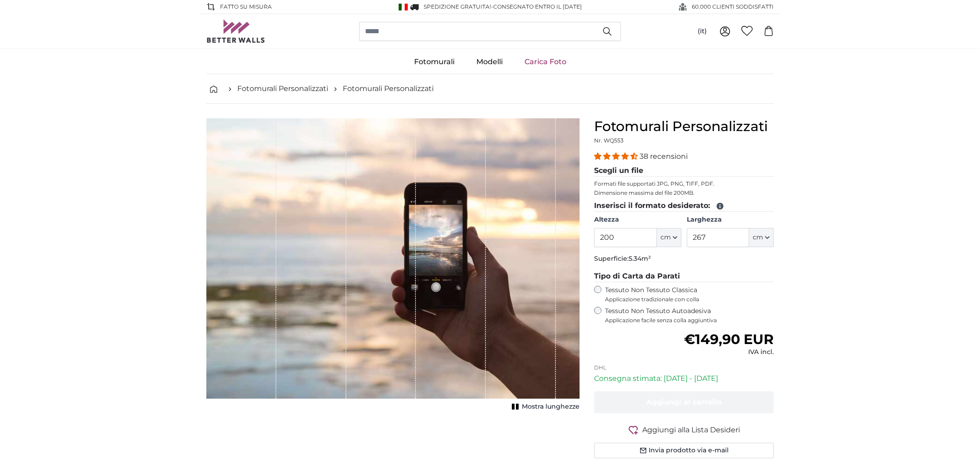 Image resolution: width=980 pixels, height=471 pixels. What do you see at coordinates (551, 407) in the screenshot?
I see `span: Mostra lunghezze` at bounding box center [551, 407].